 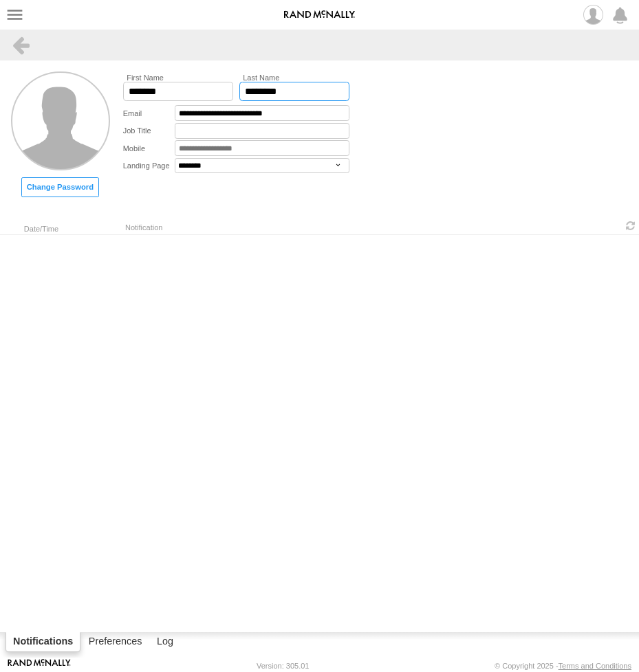 What do you see at coordinates (178, 78) in the screenshot?
I see `label: First Name` at bounding box center [178, 78].